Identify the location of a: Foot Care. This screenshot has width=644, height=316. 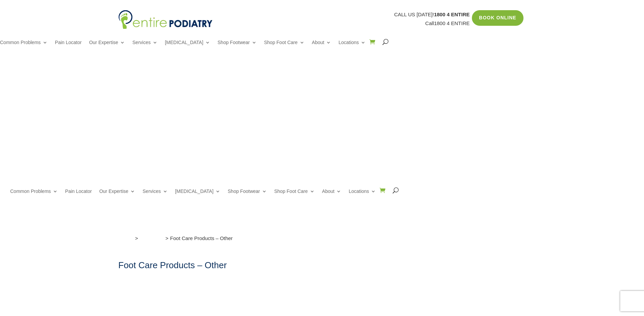
(151, 238).